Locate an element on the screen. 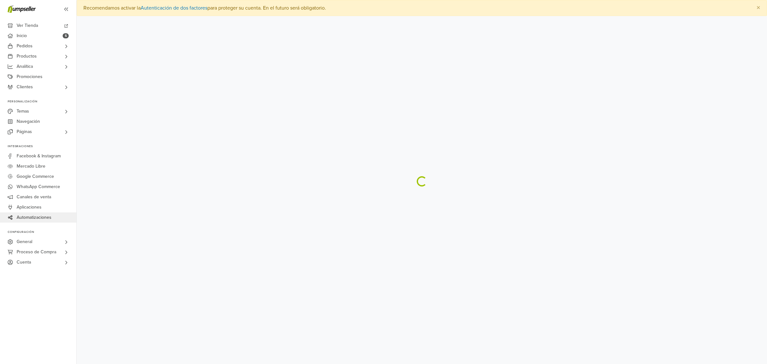  span: Automatizaciones is located at coordinates (34, 217).